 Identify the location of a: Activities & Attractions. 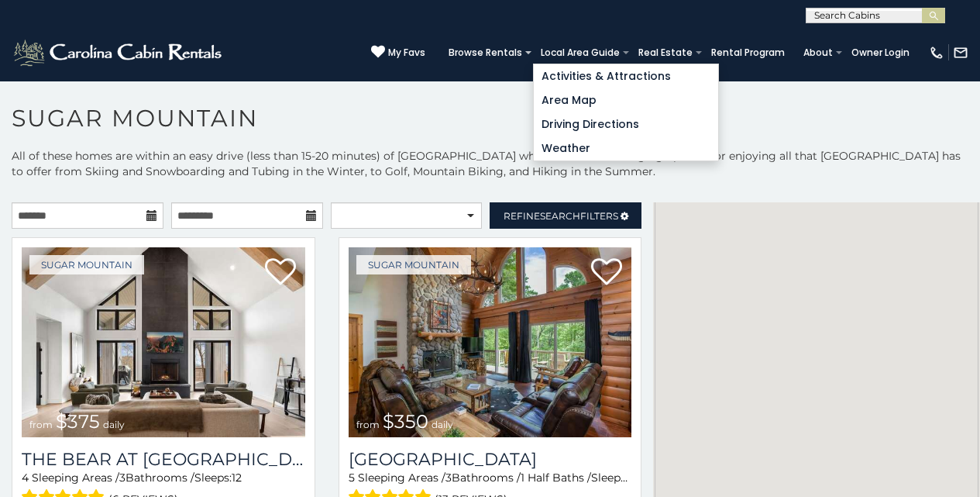
(626, 76).